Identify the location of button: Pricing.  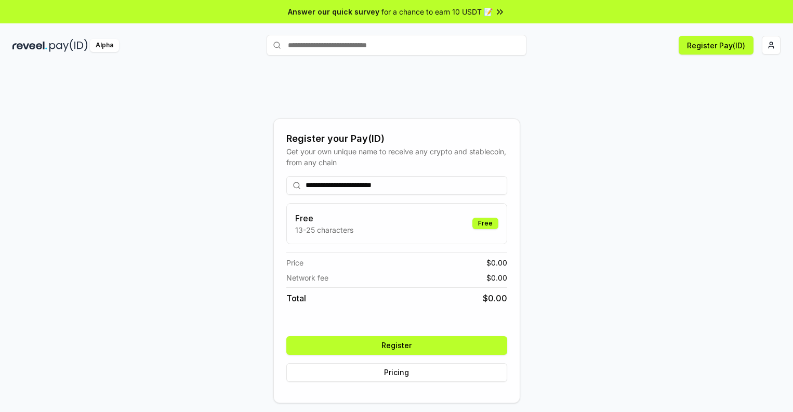
(396, 373).